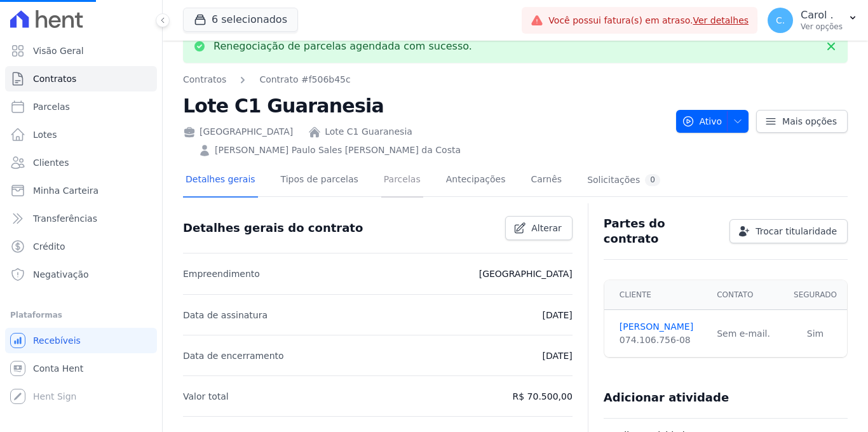 Image resolution: width=868 pixels, height=432 pixels. What do you see at coordinates (649, 21) in the screenshot?
I see `span: Você possui fatura(s) em atraso.` at bounding box center [649, 21].